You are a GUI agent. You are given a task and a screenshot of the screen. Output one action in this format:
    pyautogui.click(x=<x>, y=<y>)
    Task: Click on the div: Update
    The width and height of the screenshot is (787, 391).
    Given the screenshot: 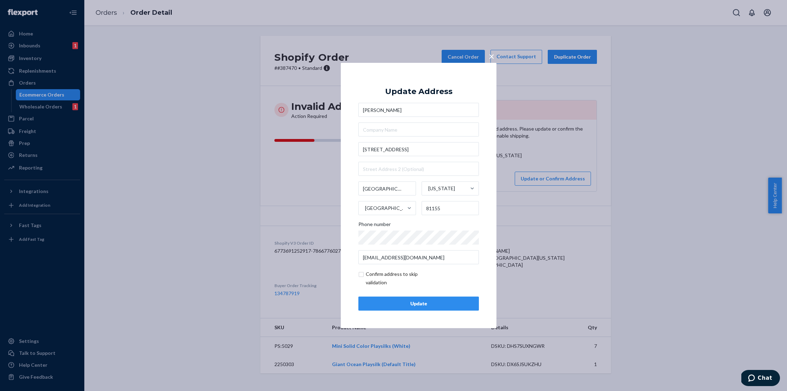 What is the action you would take?
    pyautogui.click(x=418, y=304)
    